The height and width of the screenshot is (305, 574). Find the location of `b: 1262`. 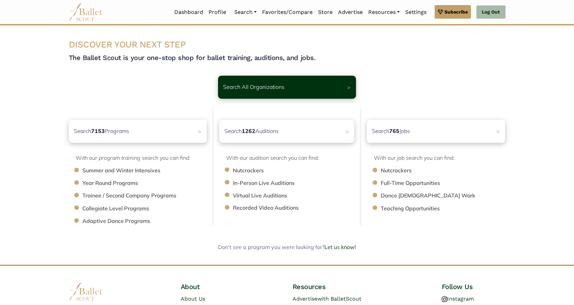

b: 1262 is located at coordinates (248, 131).